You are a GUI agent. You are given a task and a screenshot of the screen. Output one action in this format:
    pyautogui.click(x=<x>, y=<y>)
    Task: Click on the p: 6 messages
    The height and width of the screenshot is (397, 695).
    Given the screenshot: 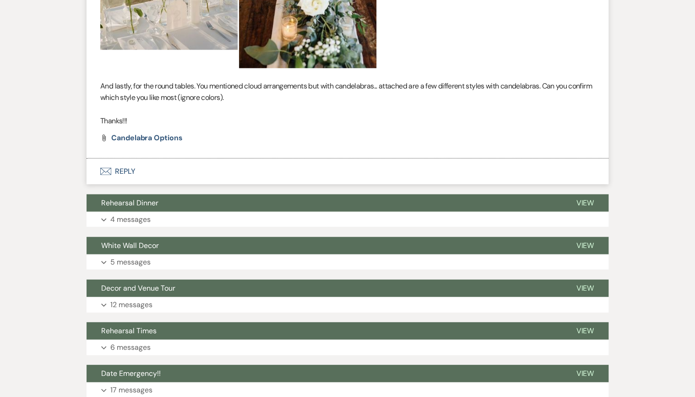 What is the action you would take?
    pyautogui.click(x=131, y=347)
    